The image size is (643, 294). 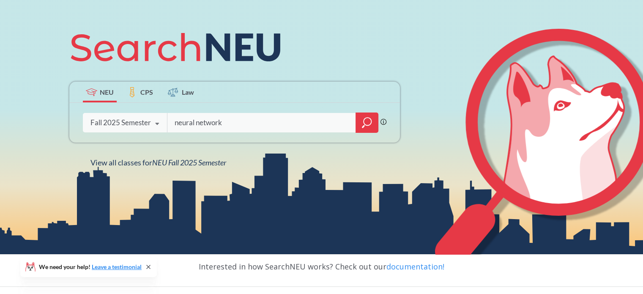 What do you see at coordinates (107, 92) in the screenshot?
I see `span: NEU` at bounding box center [107, 92].